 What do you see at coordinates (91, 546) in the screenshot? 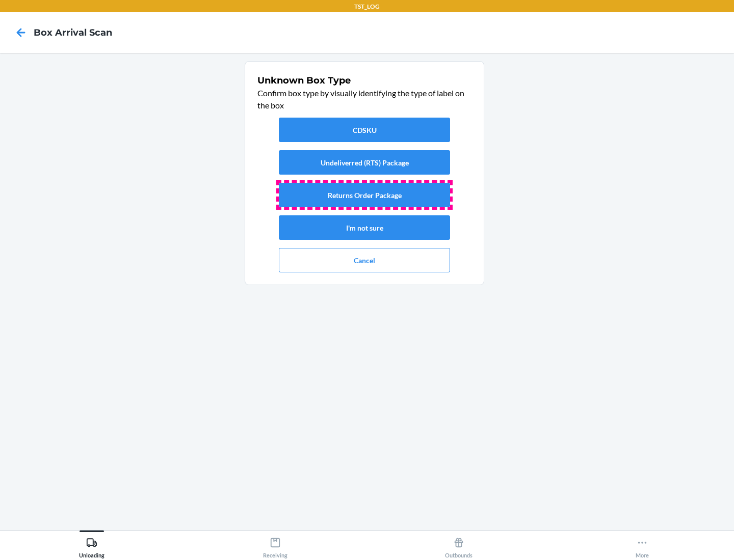
I see `div: Unloading` at bounding box center [91, 546].